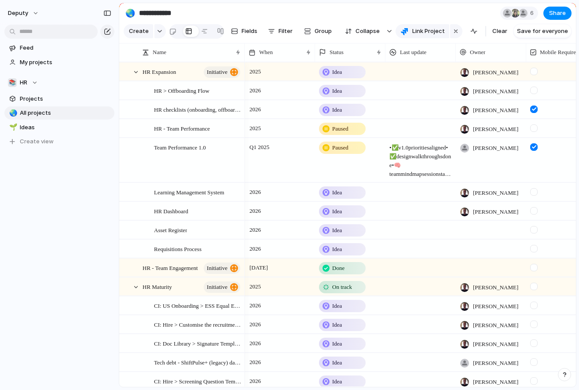 The image size is (579, 390). I want to click on button: Save for everyone, so click(542, 31).